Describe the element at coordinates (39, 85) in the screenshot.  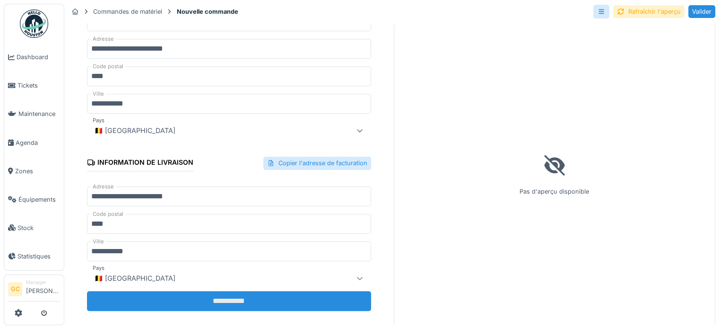
I see `span: Tickets` at that location.